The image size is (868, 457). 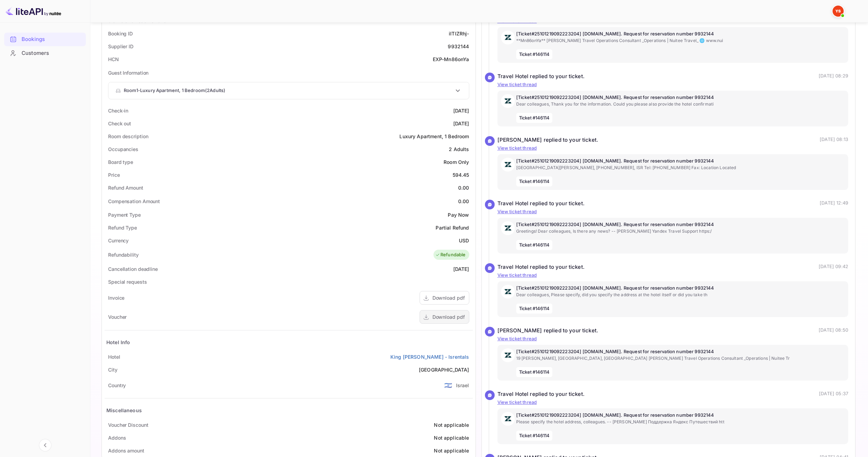 I want to click on div: Partial Refund, so click(x=452, y=228).